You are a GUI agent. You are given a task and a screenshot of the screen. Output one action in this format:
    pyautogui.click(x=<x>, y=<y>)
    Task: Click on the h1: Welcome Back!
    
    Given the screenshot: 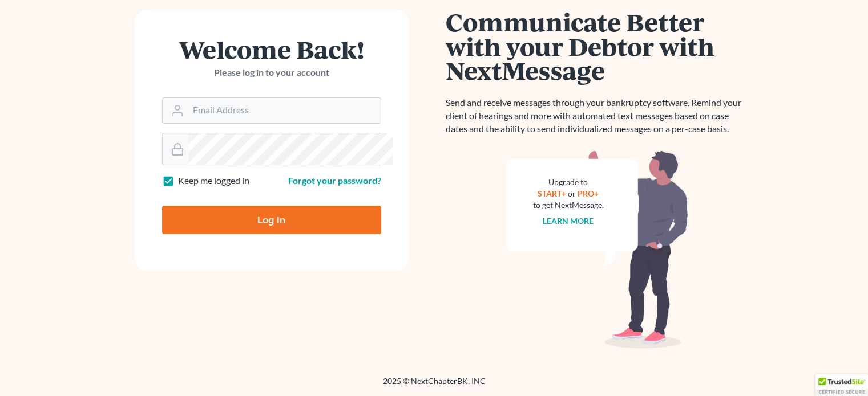 What is the action you would take?
    pyautogui.click(x=272, y=49)
    